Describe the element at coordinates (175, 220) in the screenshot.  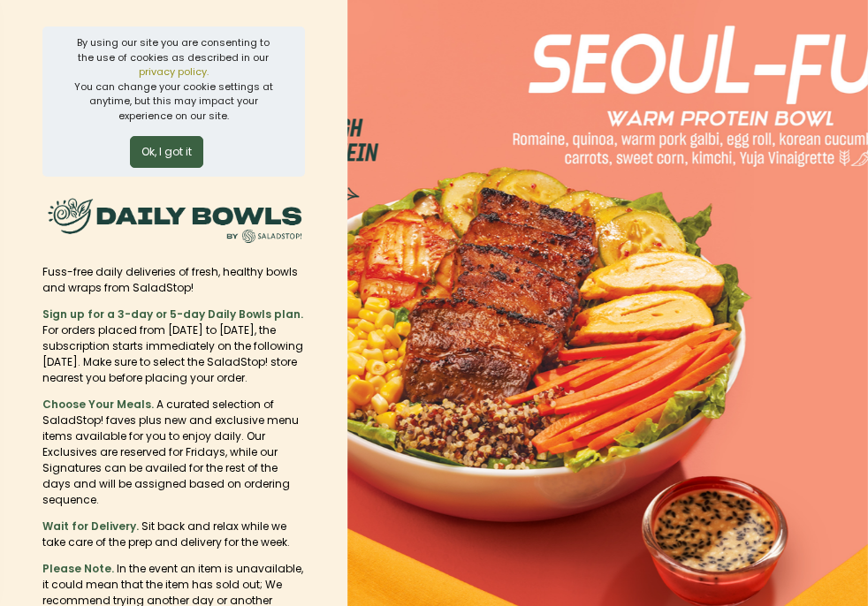
I see `img: SaladStop!` at that location.